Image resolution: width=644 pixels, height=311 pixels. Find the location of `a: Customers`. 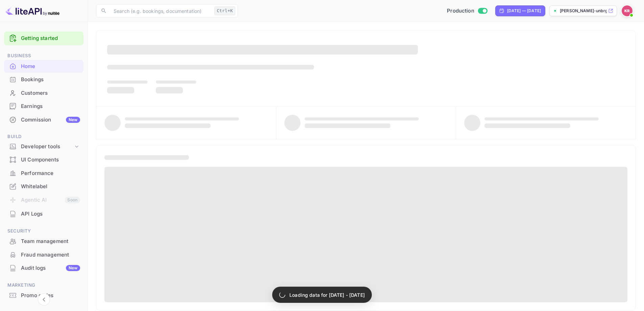

a: Customers is located at coordinates (44, 92).